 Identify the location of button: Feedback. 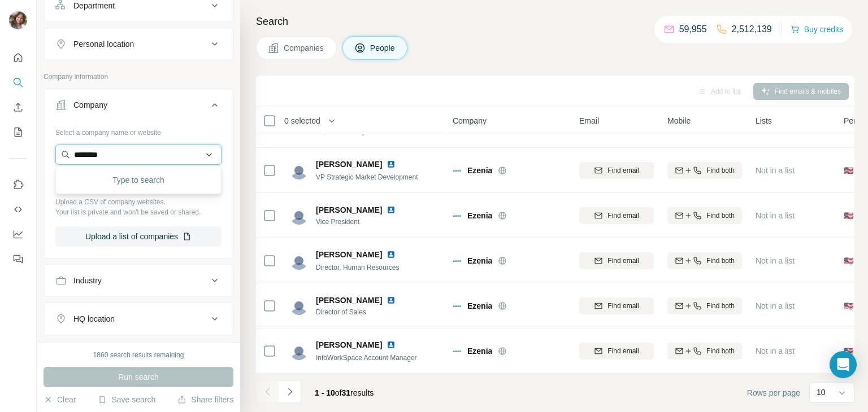
(18, 259).